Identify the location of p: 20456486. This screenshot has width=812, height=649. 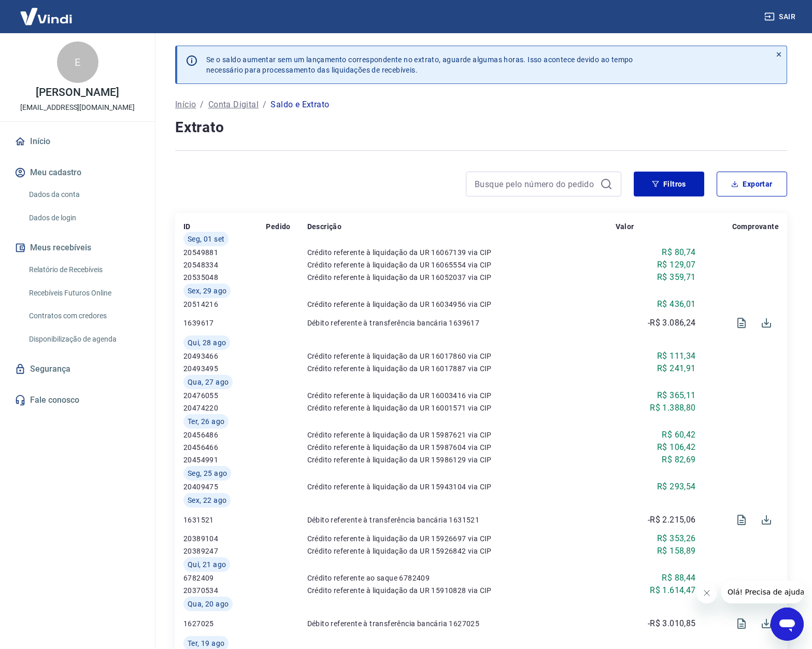
(224, 435).